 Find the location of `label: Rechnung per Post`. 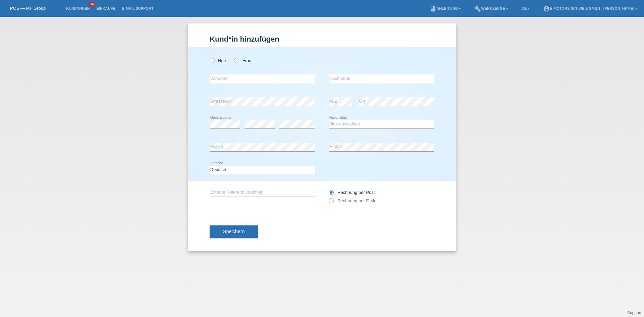

label: Rechnung per Post is located at coordinates (351, 192).